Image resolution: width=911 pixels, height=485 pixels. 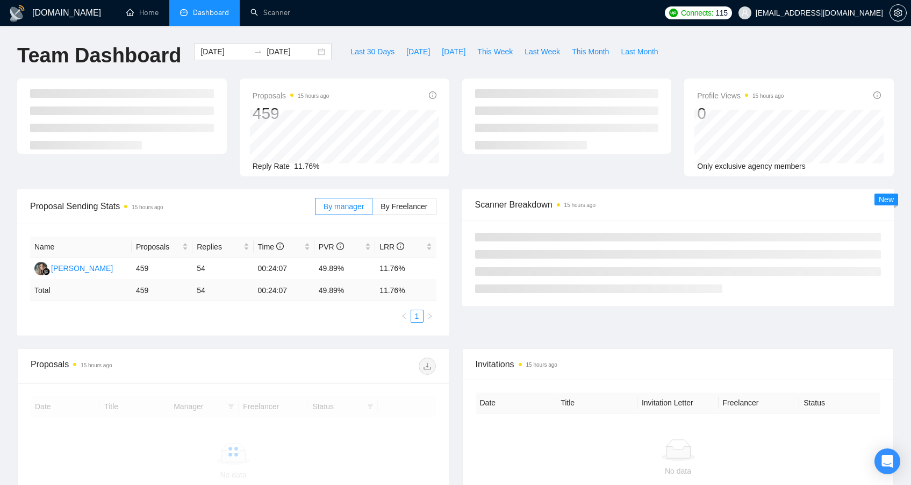 I want to click on span: Profile Views, so click(x=740, y=96).